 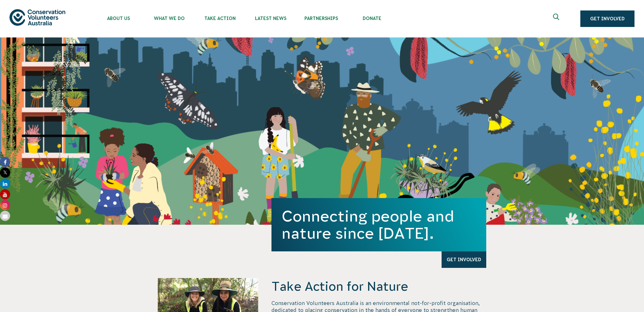 What do you see at coordinates (372, 18) in the screenshot?
I see `span: Donate` at bounding box center [372, 18].